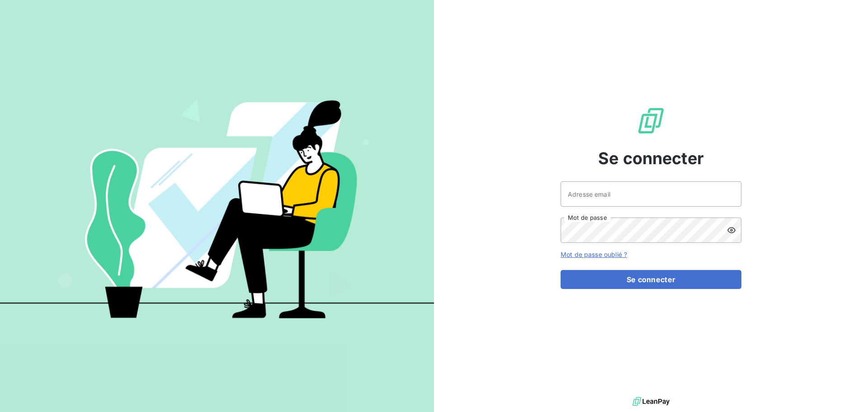 The height and width of the screenshot is (412, 868). I want to click on span: Se connecter, so click(652, 158).